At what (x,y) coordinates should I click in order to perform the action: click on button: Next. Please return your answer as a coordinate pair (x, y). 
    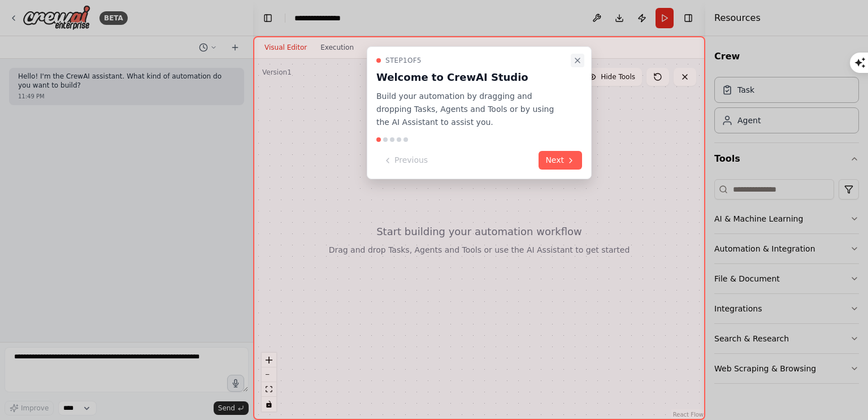
    Looking at the image, I should click on (560, 160).